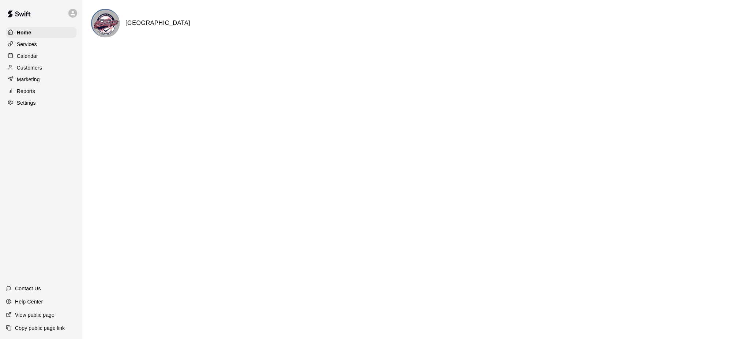  Describe the element at coordinates (41, 79) in the screenshot. I see `div: Marketing` at that location.